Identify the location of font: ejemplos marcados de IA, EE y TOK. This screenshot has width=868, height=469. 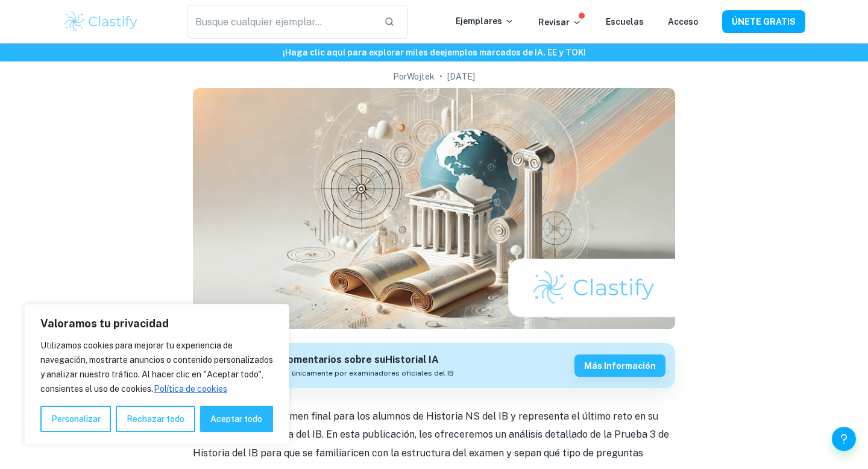
(511, 53).